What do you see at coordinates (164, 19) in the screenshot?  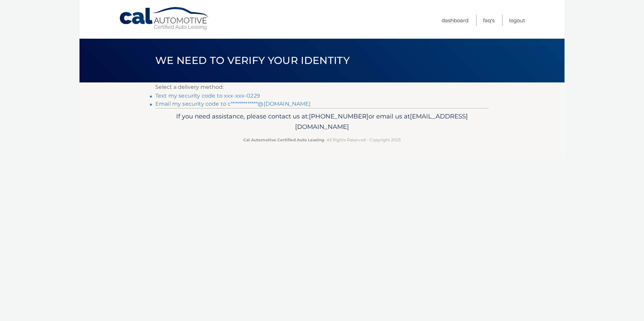 I see `a: Cal Automotive` at bounding box center [164, 19].